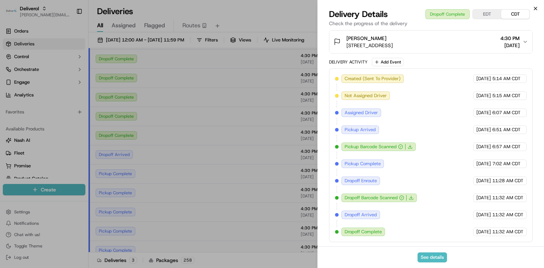 Image resolution: width=544 pixels, height=268 pixels. What do you see at coordinates (78, 178) in the screenshot?
I see `span: Pylon` at bounding box center [78, 178].